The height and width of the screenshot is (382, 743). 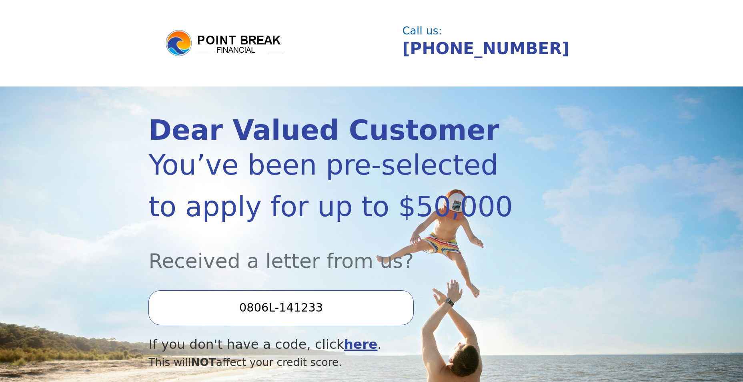 I want to click on div: Received a letter from us?, so click(x=338, y=251).